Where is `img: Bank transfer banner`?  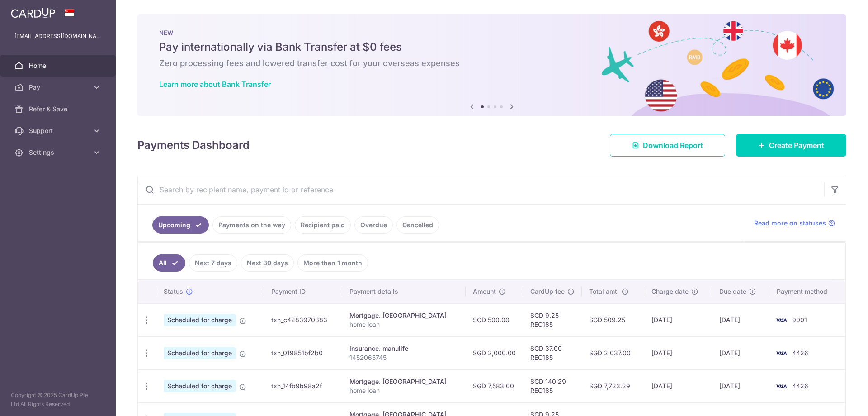 img: Bank transfer banner is located at coordinates (492, 65).